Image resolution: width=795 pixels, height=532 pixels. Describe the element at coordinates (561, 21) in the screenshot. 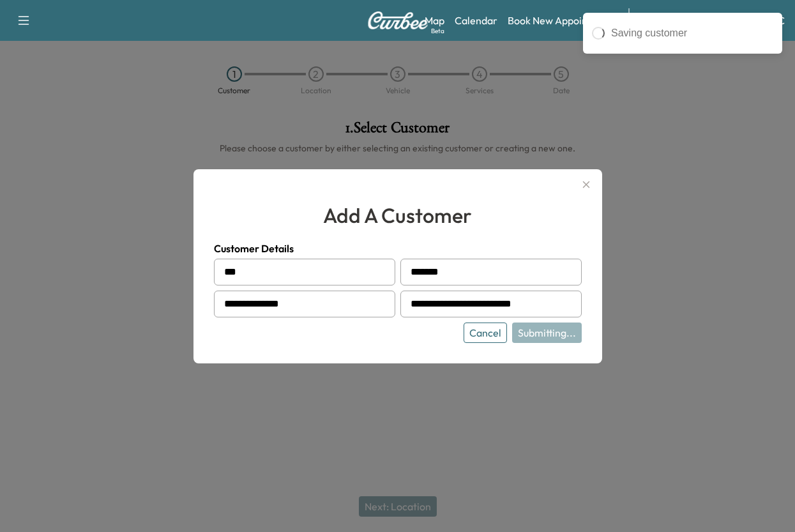

I see `a: Book New Appointment` at that location.